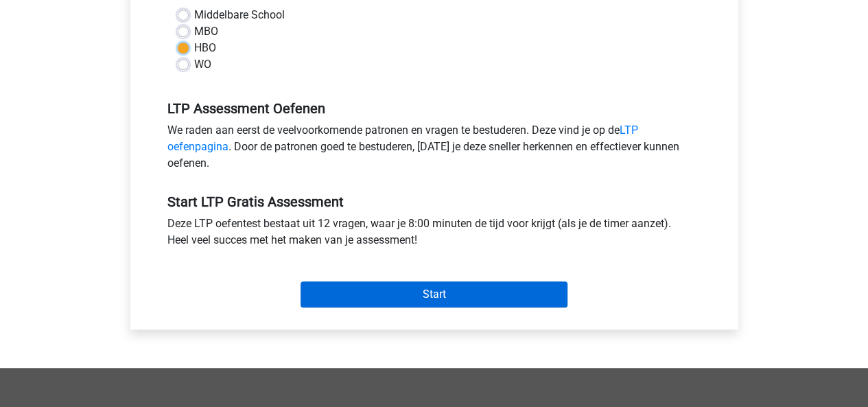 This screenshot has height=407, width=868. I want to click on div: We raden aan eerst de veelvoorkomende patronen en vragen te bestuderen. Deze vind je op de . Door..., so click(434, 150).